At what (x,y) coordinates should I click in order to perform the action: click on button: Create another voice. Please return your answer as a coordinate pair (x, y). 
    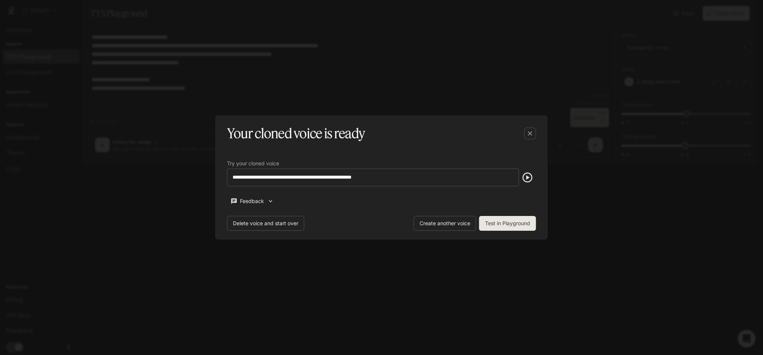
    Looking at the image, I should click on (445, 223).